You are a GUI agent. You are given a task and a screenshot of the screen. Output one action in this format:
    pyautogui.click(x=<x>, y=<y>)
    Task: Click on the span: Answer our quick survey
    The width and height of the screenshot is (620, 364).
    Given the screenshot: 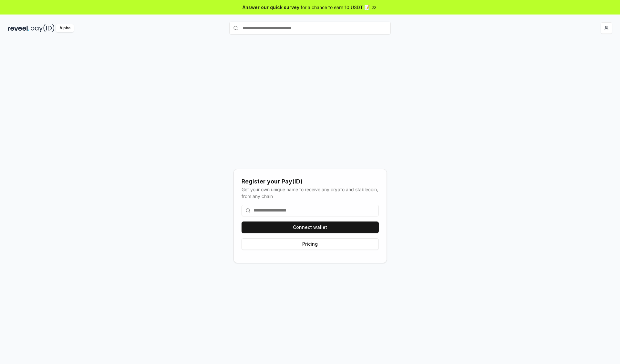 What is the action you would take?
    pyautogui.click(x=271, y=7)
    